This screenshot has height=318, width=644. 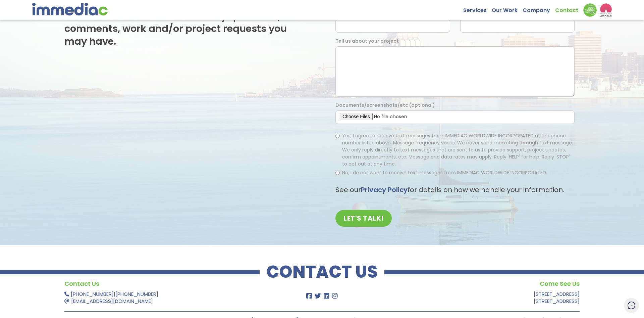 What do you see at coordinates (444, 173) in the screenshot?
I see `span: No, I do not want to receive text messages from IMMEDIAC WORLDWIDE INCORPORATED.` at bounding box center [444, 173].